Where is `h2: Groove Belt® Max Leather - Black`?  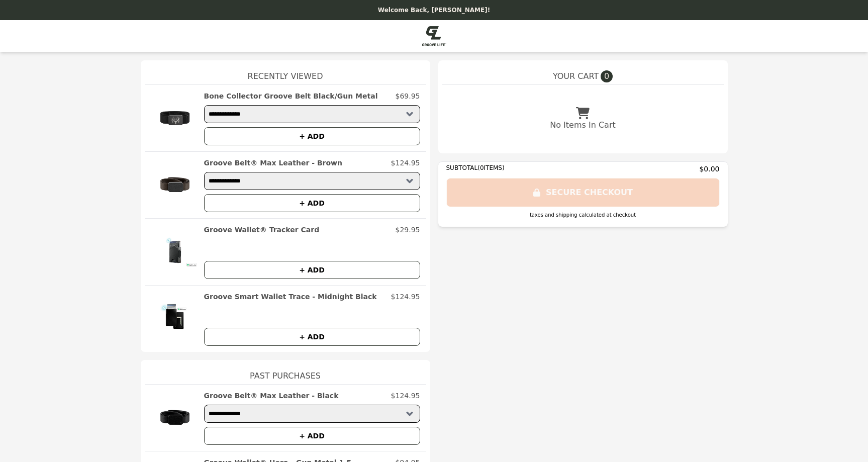 h2: Groove Belt® Max Leather - Black is located at coordinates (271, 395).